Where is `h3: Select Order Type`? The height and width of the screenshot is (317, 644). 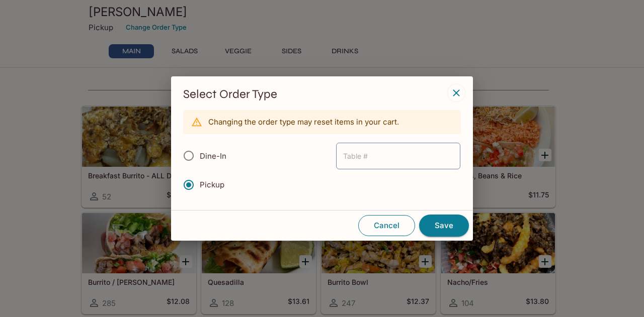 h3: Select Order Type is located at coordinates (322, 94).